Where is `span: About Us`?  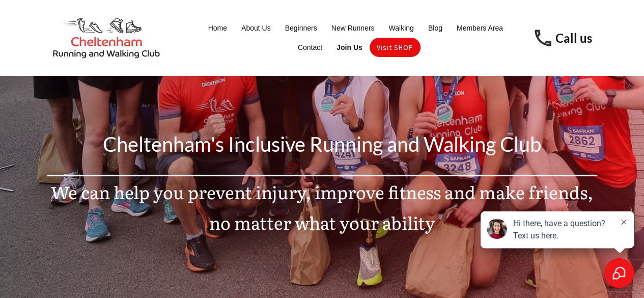
span: About Us is located at coordinates (256, 28).